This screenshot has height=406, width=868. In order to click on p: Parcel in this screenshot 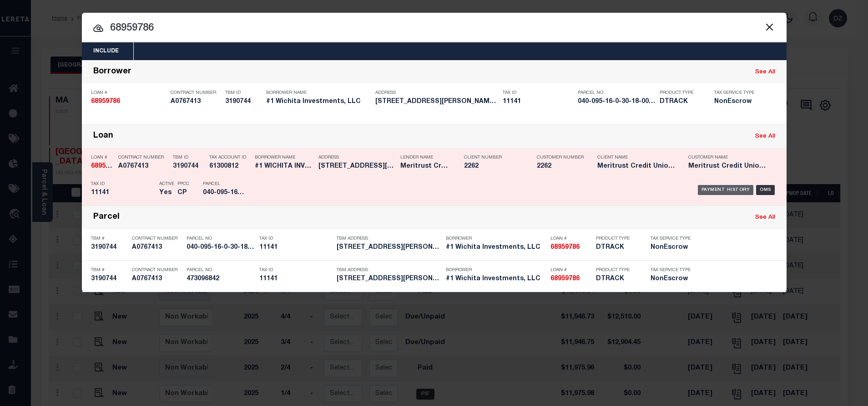, I will do `click(223, 184)`.